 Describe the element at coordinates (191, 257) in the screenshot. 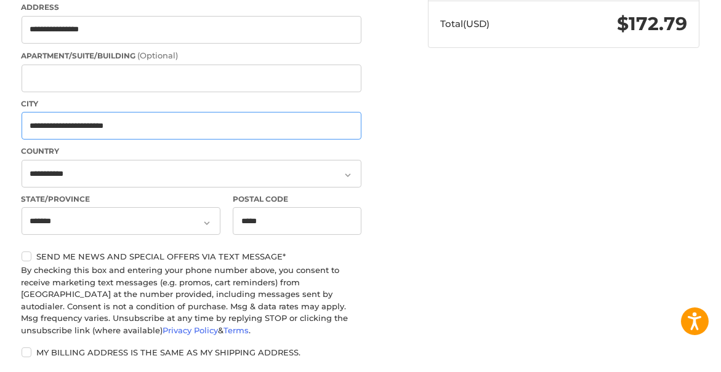

I see `label: Send me news and special offers via text message*` at that location.